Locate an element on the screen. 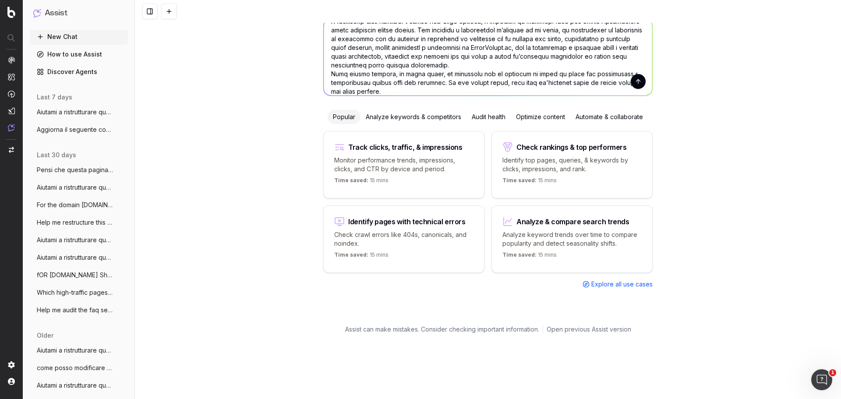 Image resolution: width=841 pixels, height=399 pixels. span: come posso modificare questo abstract in is located at coordinates (75, 368).